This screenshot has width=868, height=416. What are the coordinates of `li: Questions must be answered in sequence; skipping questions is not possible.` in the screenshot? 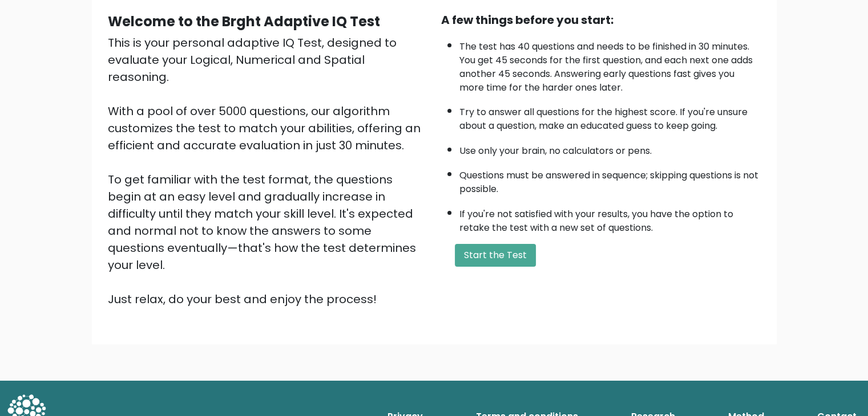 It's located at (610, 180).